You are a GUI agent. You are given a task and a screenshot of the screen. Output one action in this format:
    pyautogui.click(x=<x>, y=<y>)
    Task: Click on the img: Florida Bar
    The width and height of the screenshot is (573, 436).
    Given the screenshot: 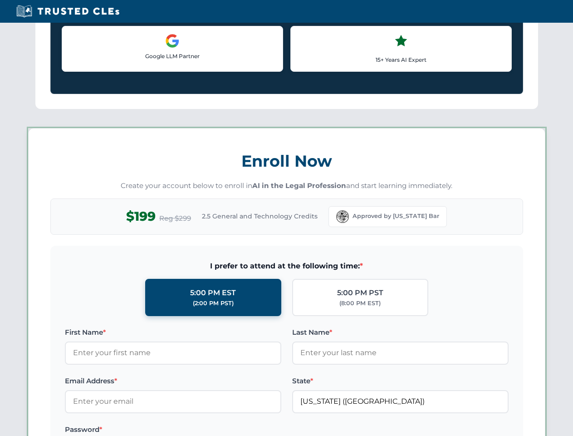 What is the action you would take?
    pyautogui.click(x=343, y=217)
    